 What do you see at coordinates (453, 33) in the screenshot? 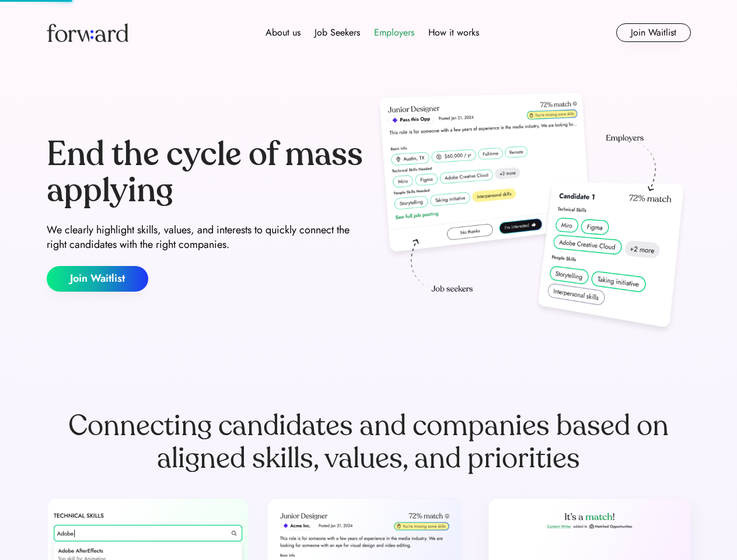
I see `div: How it works` at bounding box center [453, 33].